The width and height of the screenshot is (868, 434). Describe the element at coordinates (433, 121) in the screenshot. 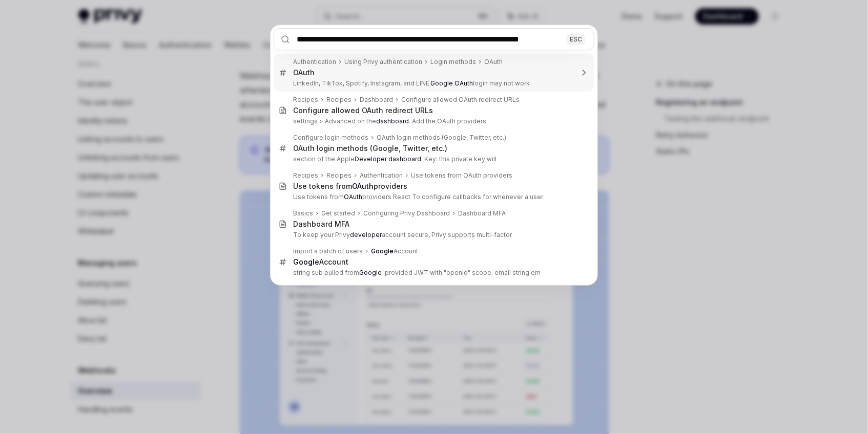

I see `p: settings > Advanced on the . Add the OAuth providers` at that location.